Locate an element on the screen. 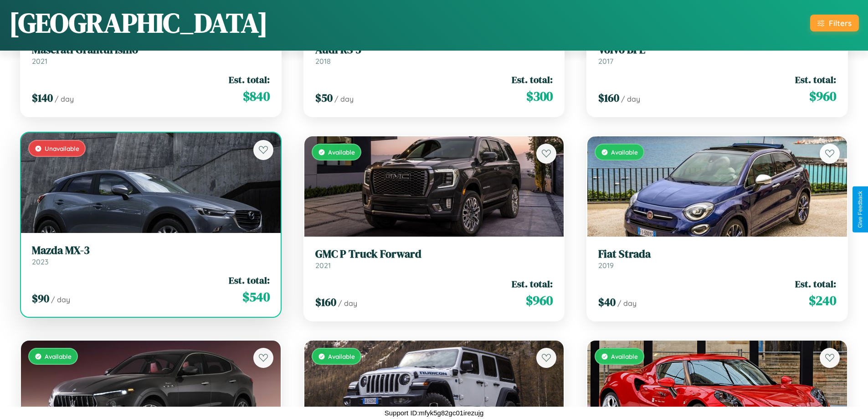  span: $ 50 is located at coordinates (324, 97).